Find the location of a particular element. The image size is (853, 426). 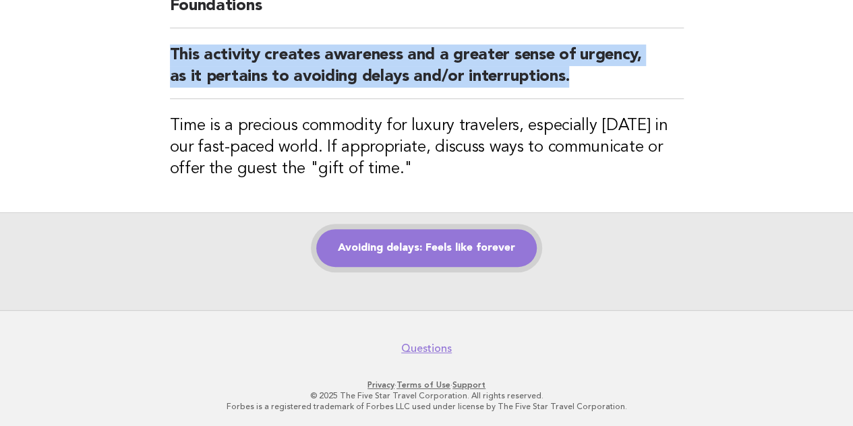

a: Avoiding delays: Feels like forever is located at coordinates (426, 248).